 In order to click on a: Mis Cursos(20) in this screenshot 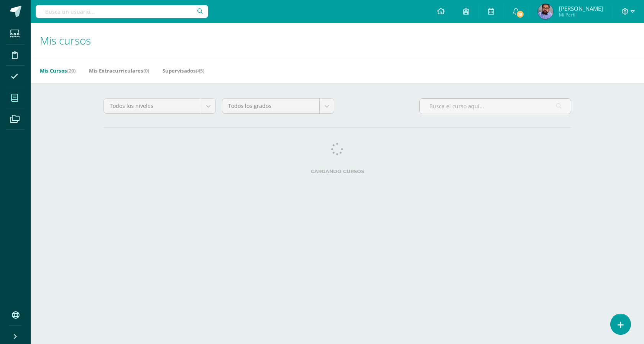, I will do `click(58, 70)`.